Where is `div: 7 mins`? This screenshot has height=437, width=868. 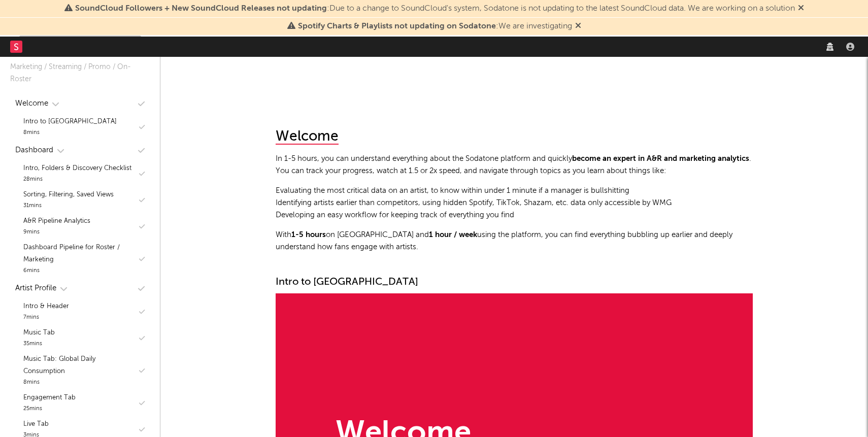
div: 7 mins is located at coordinates (46, 317).